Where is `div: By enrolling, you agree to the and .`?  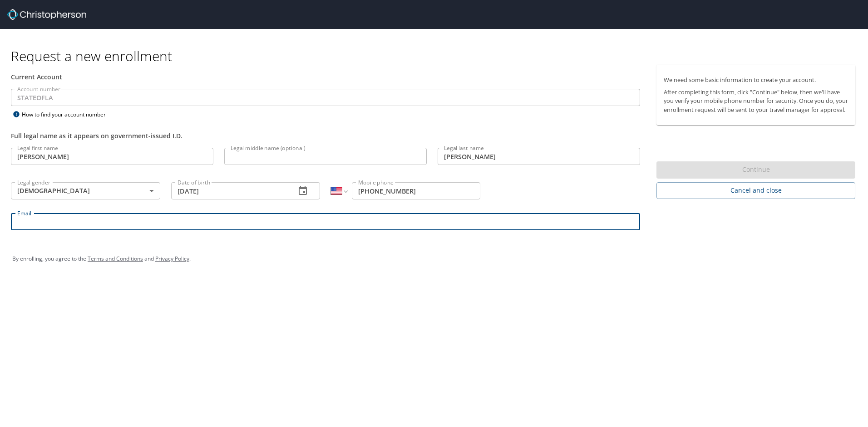 div: By enrolling, you agree to the and . is located at coordinates (434, 259).